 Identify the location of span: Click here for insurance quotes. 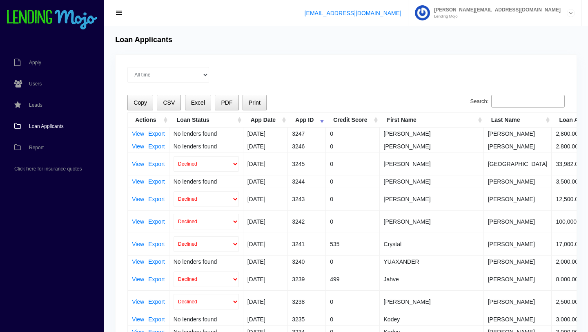
(48, 169).